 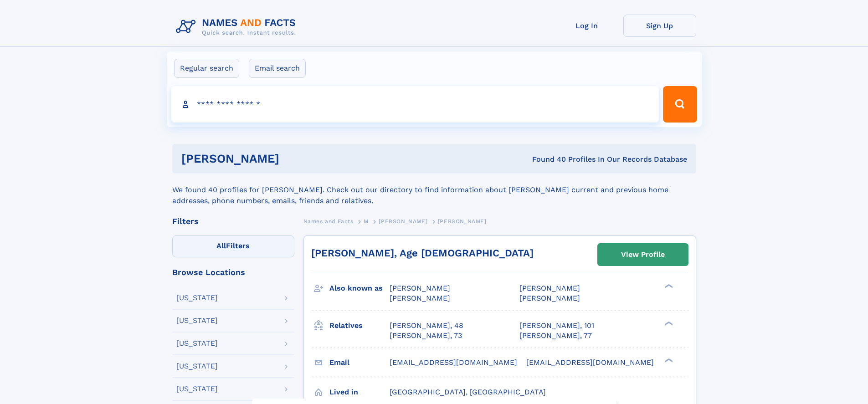 I want to click on a: Names and Facts, so click(x=329, y=221).